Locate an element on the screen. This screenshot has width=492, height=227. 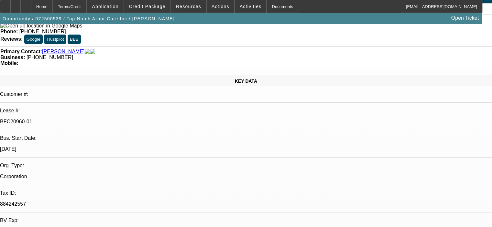
span: Credit Package is located at coordinates (147, 6).